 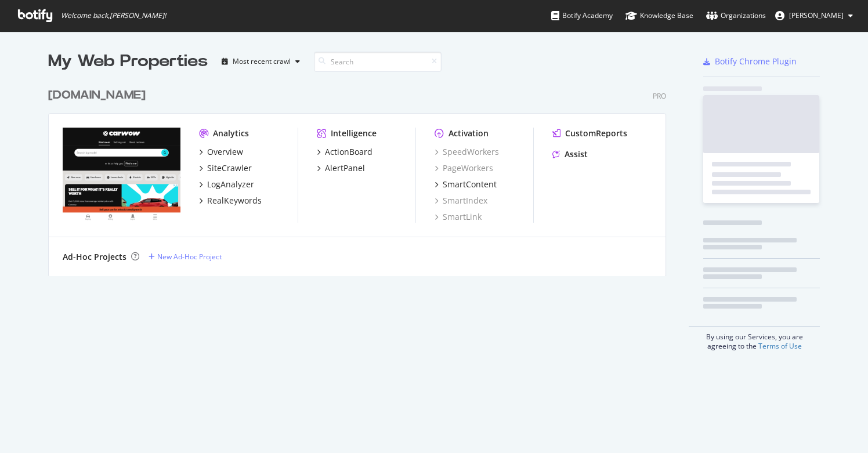 What do you see at coordinates (464, 168) in the screenshot?
I see `a: PageWorkers` at bounding box center [464, 168].